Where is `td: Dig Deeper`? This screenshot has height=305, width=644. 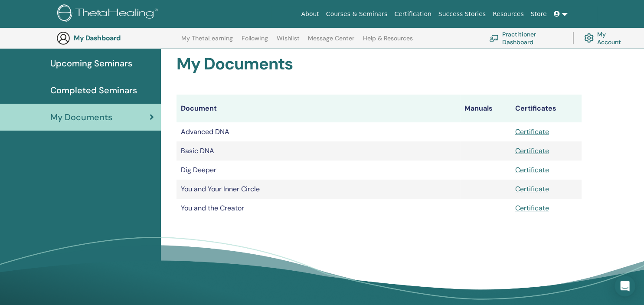
td: Dig Deeper is located at coordinates (318, 170).